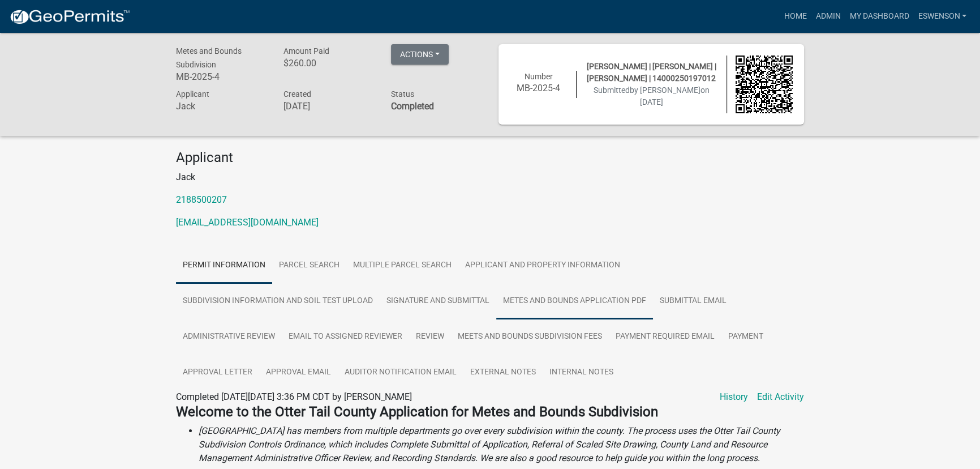 This screenshot has height=469, width=980. Describe the element at coordinates (224, 265) in the screenshot. I see `a: Permit Information` at that location.